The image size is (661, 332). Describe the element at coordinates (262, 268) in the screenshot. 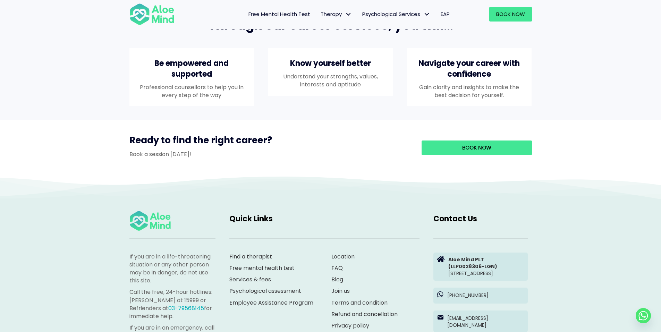

I see `a: Free mental health test` at that location.